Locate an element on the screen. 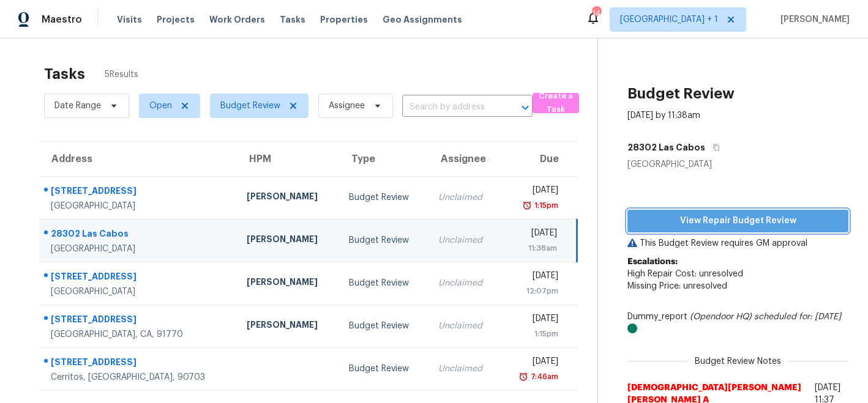 The image size is (868, 403). div: 28302 Las Cabos is located at coordinates (139, 235).